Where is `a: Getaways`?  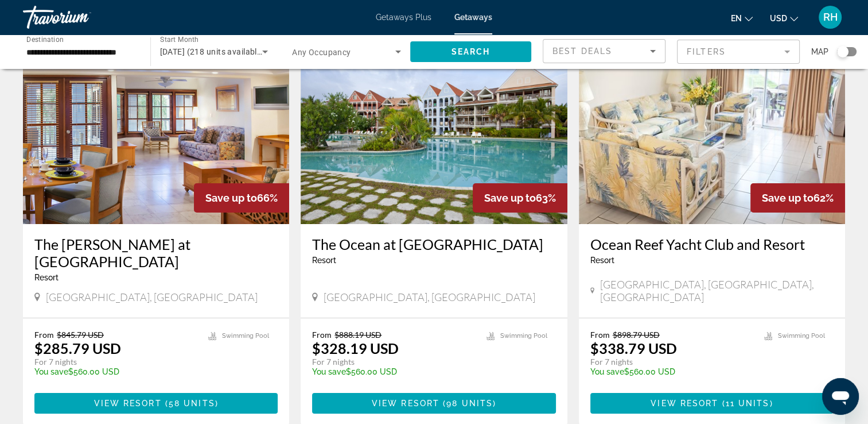
a: Getaways is located at coordinates (474, 17).